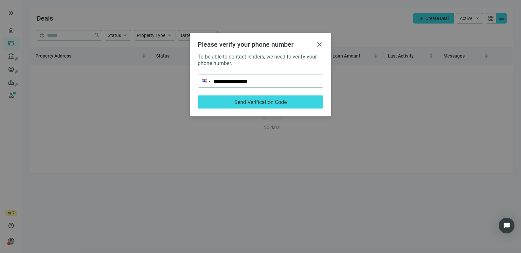 The width and height of the screenshot is (521, 253). What do you see at coordinates (261, 60) in the screenshot?
I see `div: To be able to contact lenders, we need to verify your phone number.` at bounding box center [261, 60].